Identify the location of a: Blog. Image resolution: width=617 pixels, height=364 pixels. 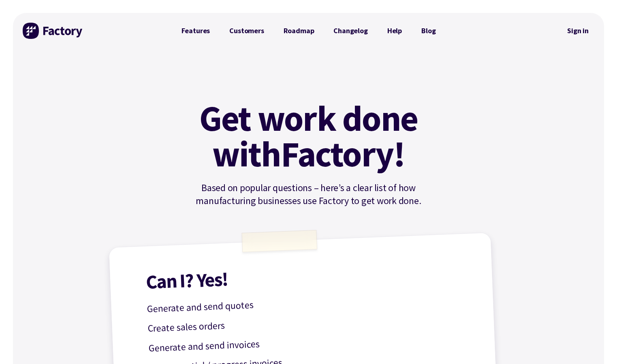
(428, 31).